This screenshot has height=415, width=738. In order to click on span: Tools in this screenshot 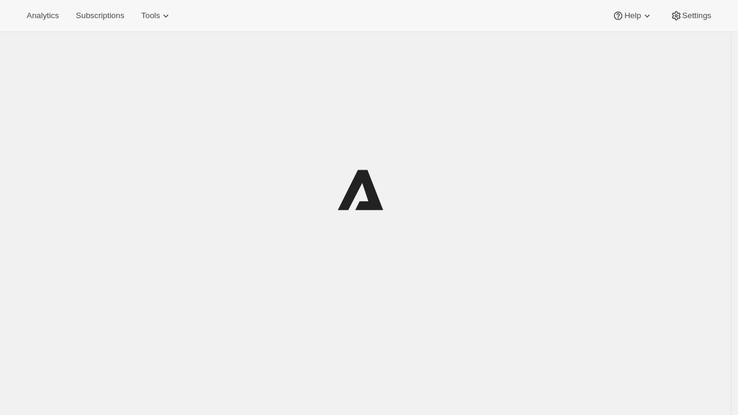, I will do `click(150, 16)`.